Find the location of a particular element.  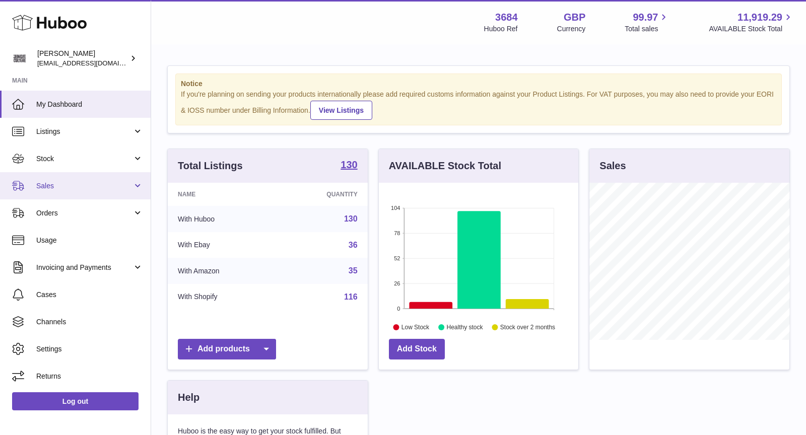

h3: AVAILABLE Stock Total is located at coordinates (445, 166).